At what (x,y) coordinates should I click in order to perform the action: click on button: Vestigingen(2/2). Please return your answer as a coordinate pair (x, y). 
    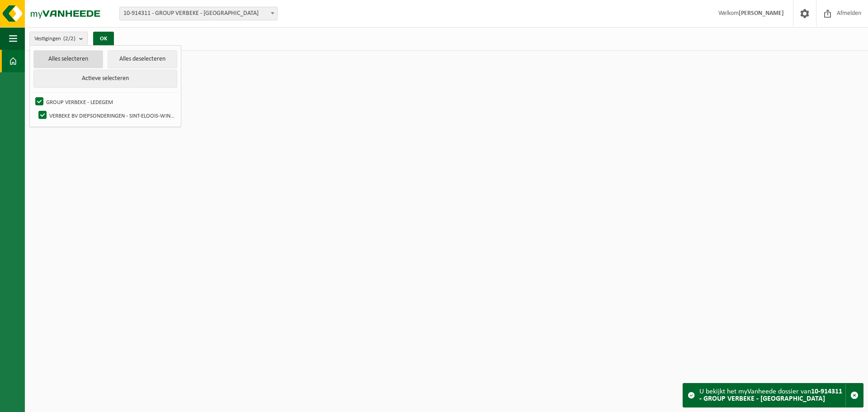
    Looking at the image, I should click on (58, 38).